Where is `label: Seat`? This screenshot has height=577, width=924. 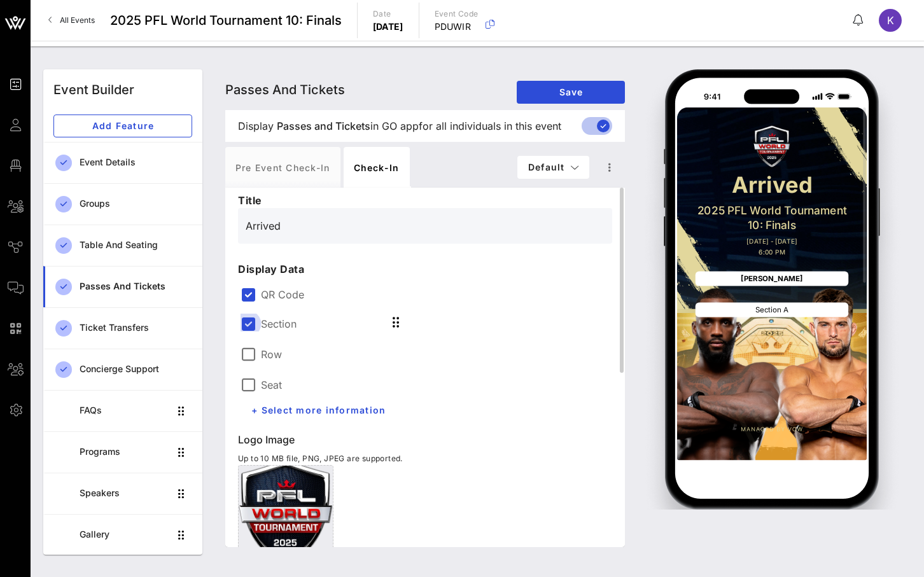
label: Seat is located at coordinates (271, 384).